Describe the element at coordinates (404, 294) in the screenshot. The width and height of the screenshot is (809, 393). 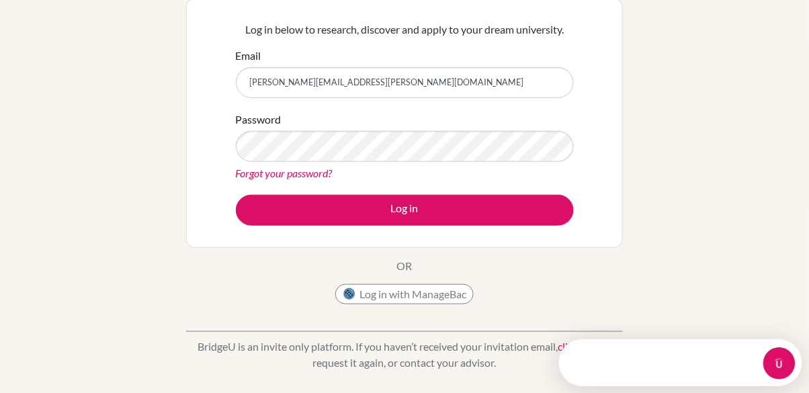
I see `button: Log in with ManageBac` at that location.